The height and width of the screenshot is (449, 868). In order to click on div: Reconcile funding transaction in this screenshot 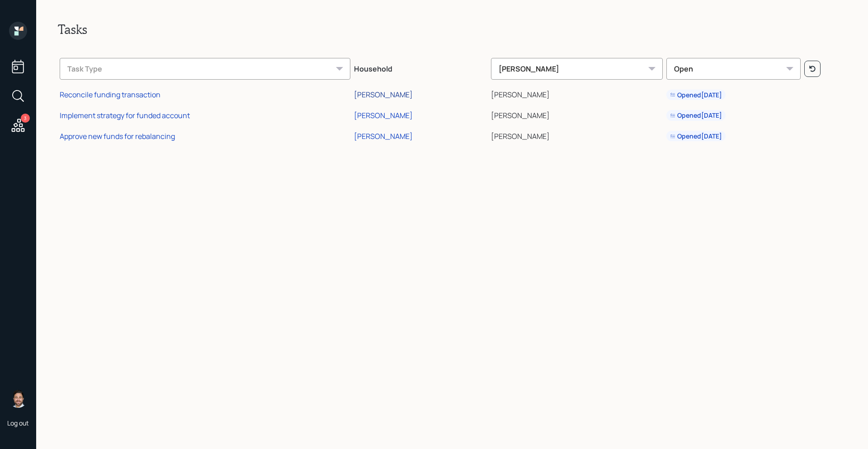, I will do `click(110, 94)`.